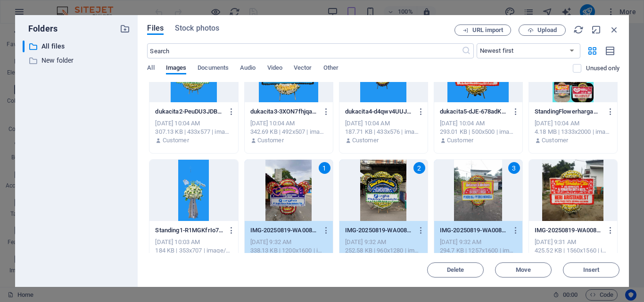 Image resolution: width=644 pixels, height=302 pixels. What do you see at coordinates (125, 29) in the screenshot?
I see `i: Create new folder` at bounding box center [125, 29].